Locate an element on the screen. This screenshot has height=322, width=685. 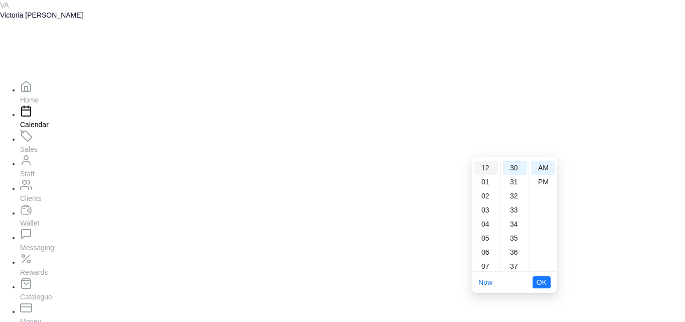
div: 36 is located at coordinates (515, 252).